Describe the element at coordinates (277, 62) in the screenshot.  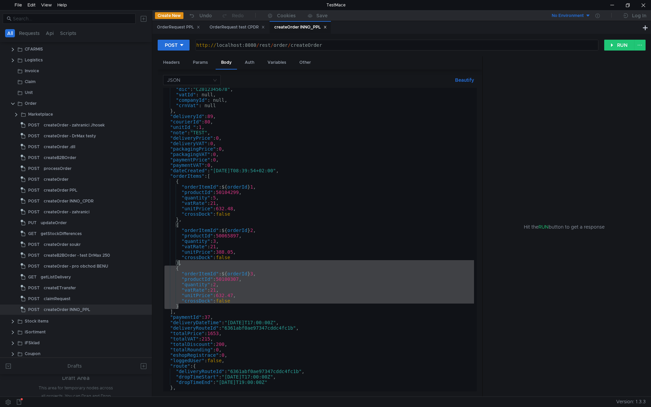
I see `div: Variables` at that location.